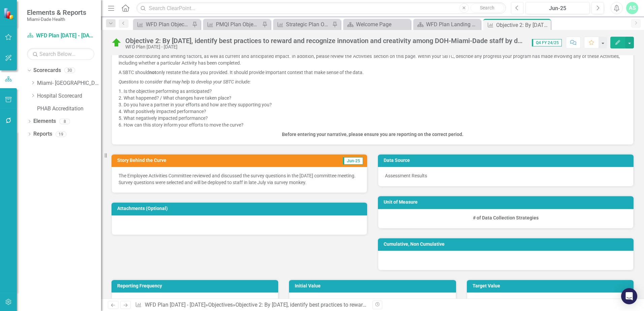 The height and width of the screenshot is (311, 644). I want to click on span: Elements & Reports, so click(56, 13).